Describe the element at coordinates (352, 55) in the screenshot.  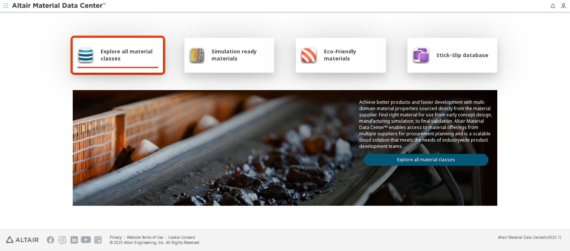
I see `span: Eco-Friendly materials` at that location.